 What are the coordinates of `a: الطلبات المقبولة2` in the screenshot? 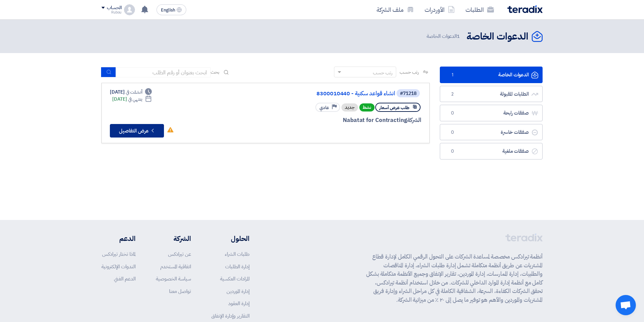 It's located at (491, 94).